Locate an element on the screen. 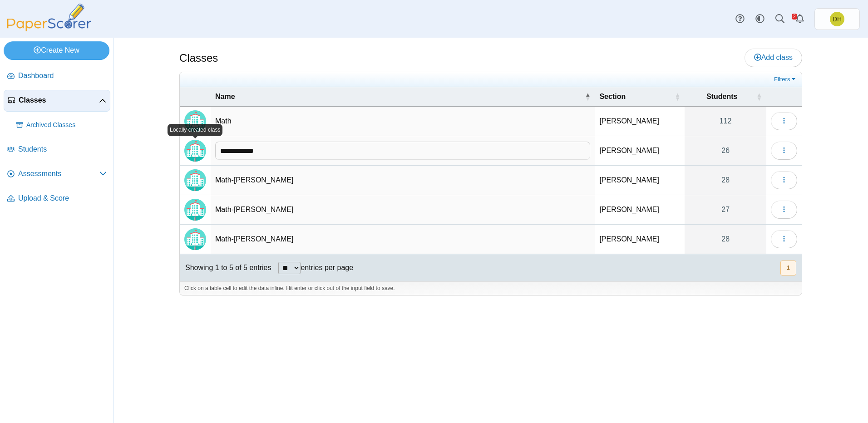 The width and height of the screenshot is (868, 423). span: Classes is located at coordinates (59, 100).